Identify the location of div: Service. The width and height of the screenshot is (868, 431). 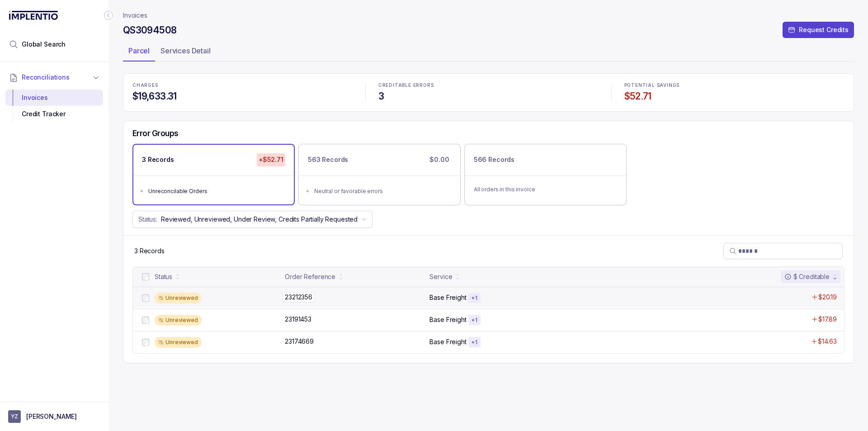
(441, 277).